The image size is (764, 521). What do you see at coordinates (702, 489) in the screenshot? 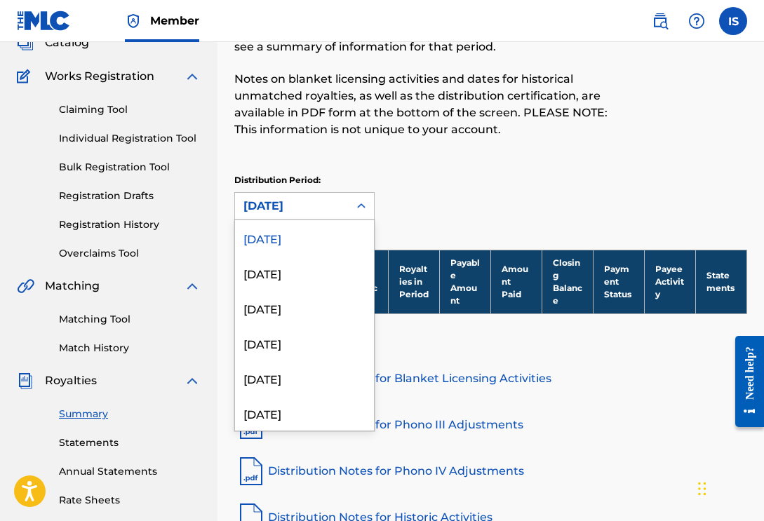
I see `div: Drag` at bounding box center [702, 489].